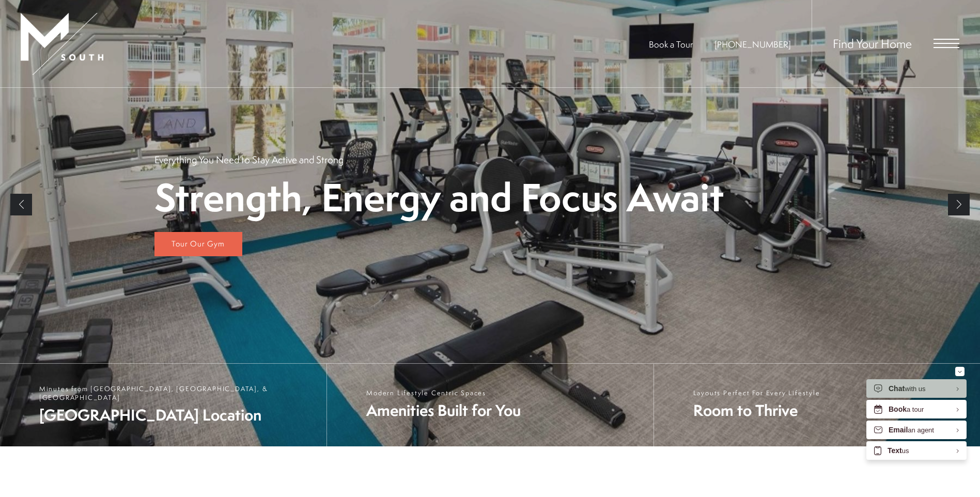  I want to click on span: Layouts Perfect For Every Lifestyle, so click(757, 392).